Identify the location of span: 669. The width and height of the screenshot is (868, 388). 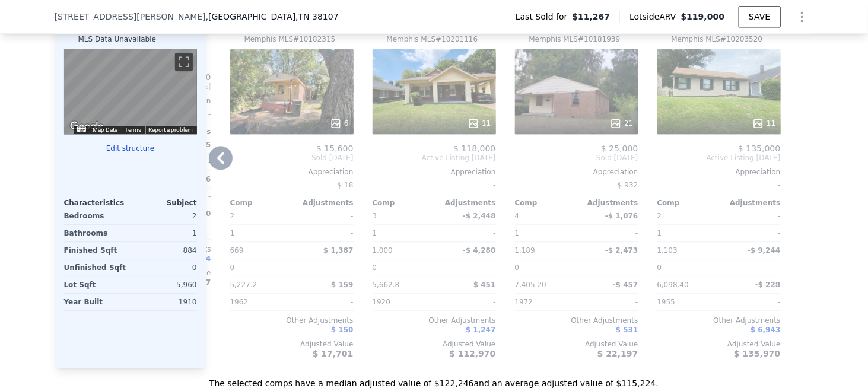
(237, 251).